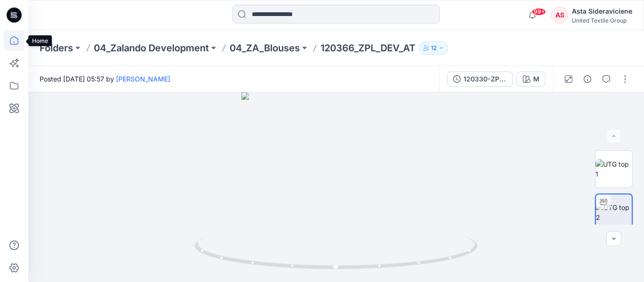 This screenshot has height=282, width=644. Describe the element at coordinates (560, 15) in the screenshot. I see `div: AS` at that location.